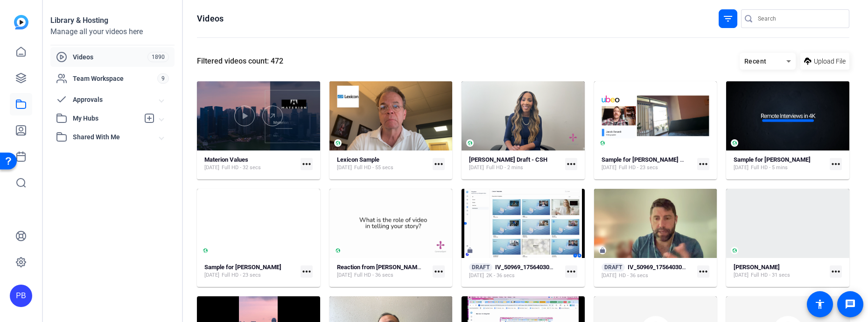  What do you see at coordinates (116, 100) in the screenshot?
I see `span: Approvals` at bounding box center [116, 100].